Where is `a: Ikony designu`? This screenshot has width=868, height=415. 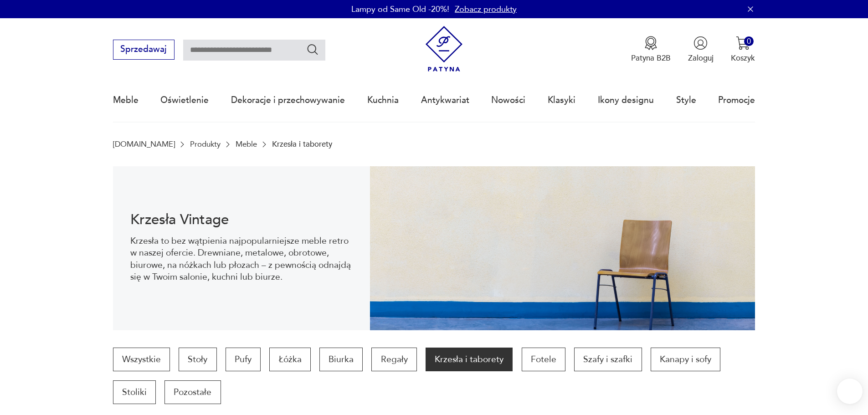 a: Ikony designu is located at coordinates (626, 100).